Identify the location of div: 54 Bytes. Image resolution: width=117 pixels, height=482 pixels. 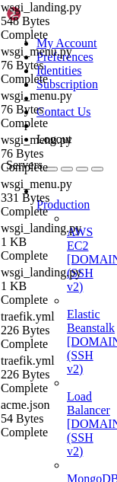
(49, 419).